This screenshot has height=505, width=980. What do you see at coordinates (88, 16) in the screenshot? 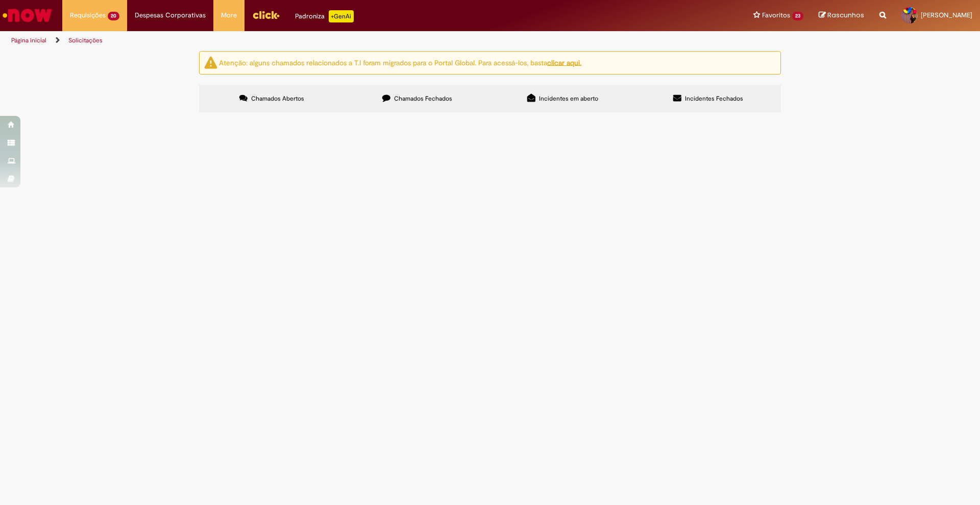
I see `span: Requisições` at bounding box center [88, 16].